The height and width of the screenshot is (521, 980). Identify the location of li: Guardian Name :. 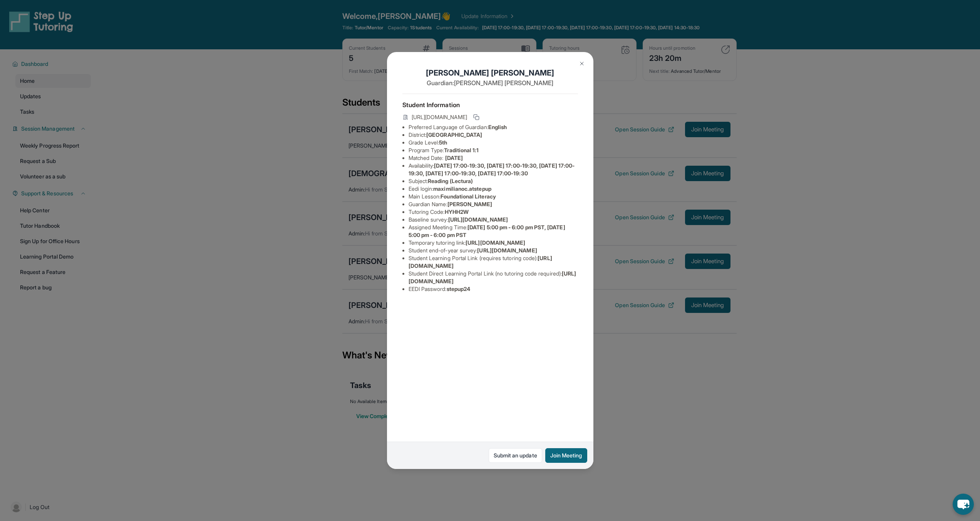
(494, 204).